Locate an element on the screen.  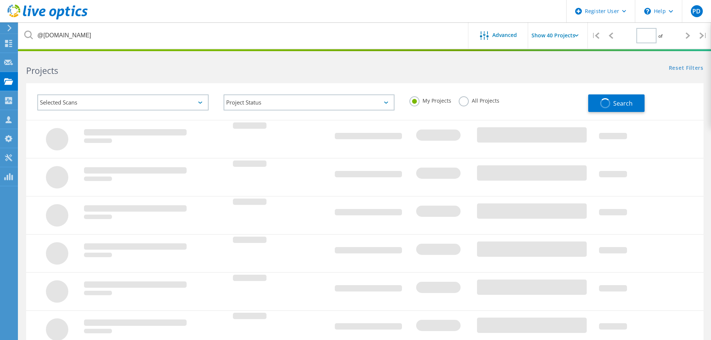
svg: \n is located at coordinates (647, 11).